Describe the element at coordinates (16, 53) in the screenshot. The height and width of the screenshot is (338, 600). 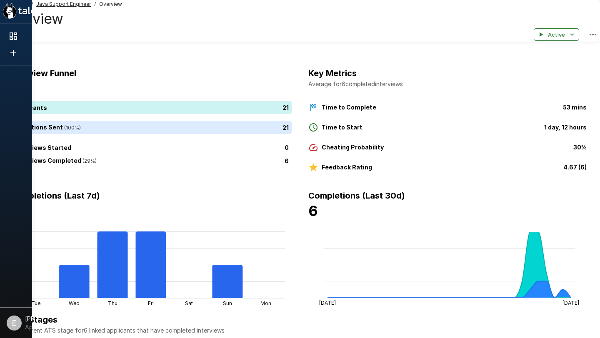
I see `div: Start a new Interview Campaign` at that location.